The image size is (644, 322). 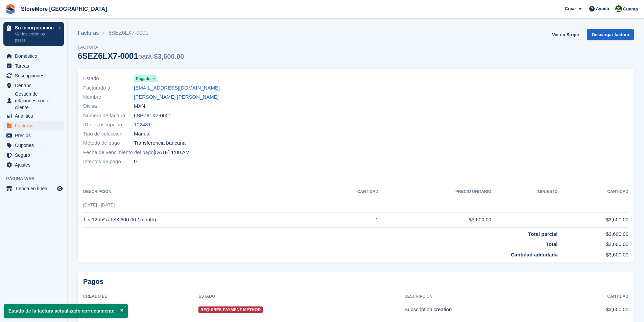 I want to click on span: Cuenta, so click(x=630, y=9).